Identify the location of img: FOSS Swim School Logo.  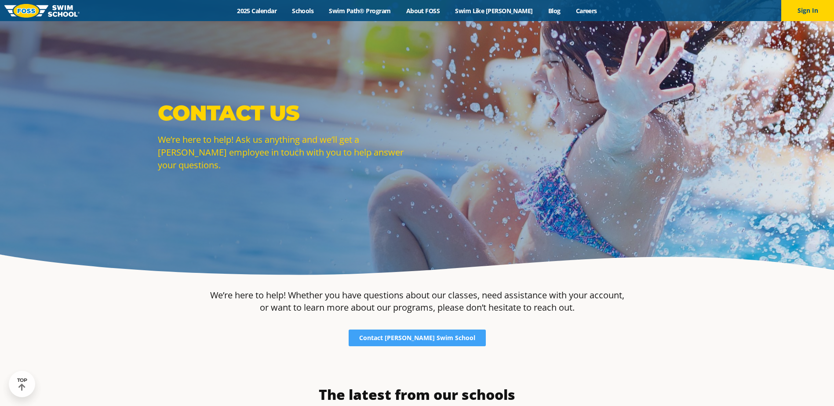
(42, 11).